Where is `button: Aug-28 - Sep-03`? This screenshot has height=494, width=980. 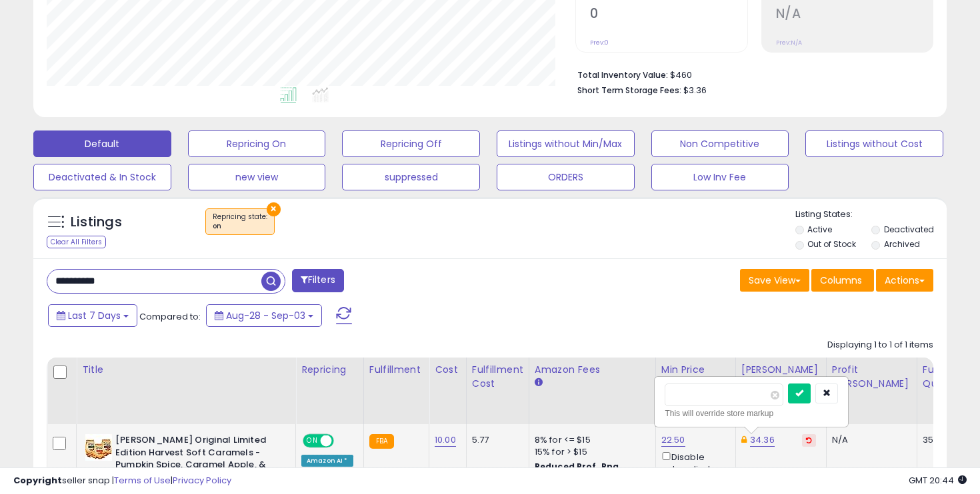
button: Aug-28 - Sep-03 is located at coordinates (264, 316).